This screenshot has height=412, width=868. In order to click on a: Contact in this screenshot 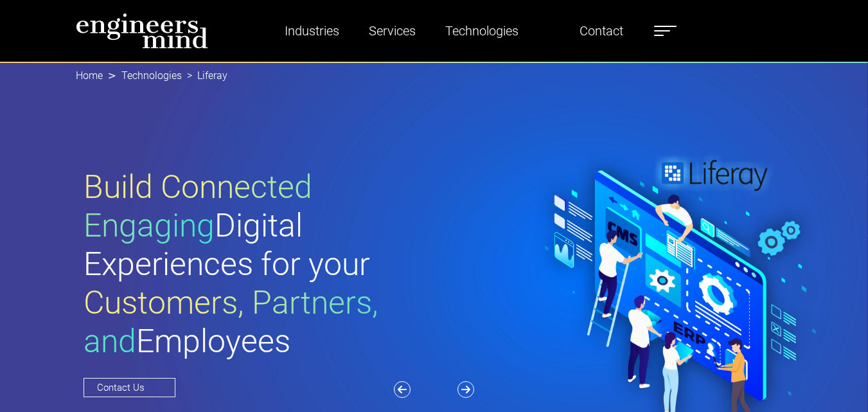, I will do `click(601, 31)`.